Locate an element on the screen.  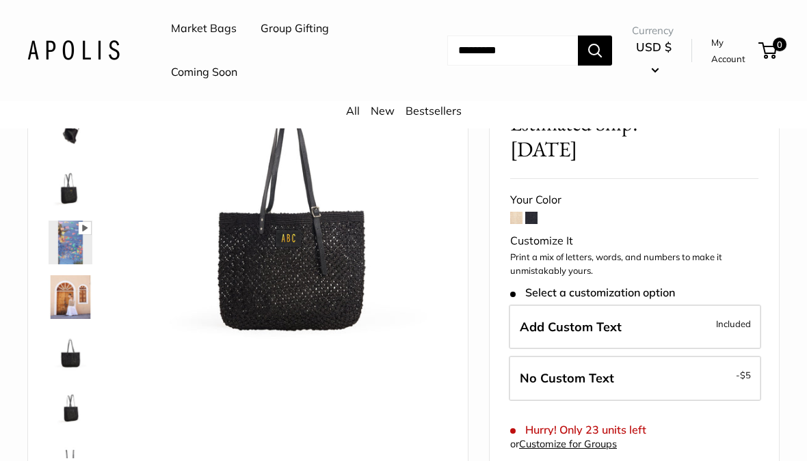
input: Search... is located at coordinates (512, 51).